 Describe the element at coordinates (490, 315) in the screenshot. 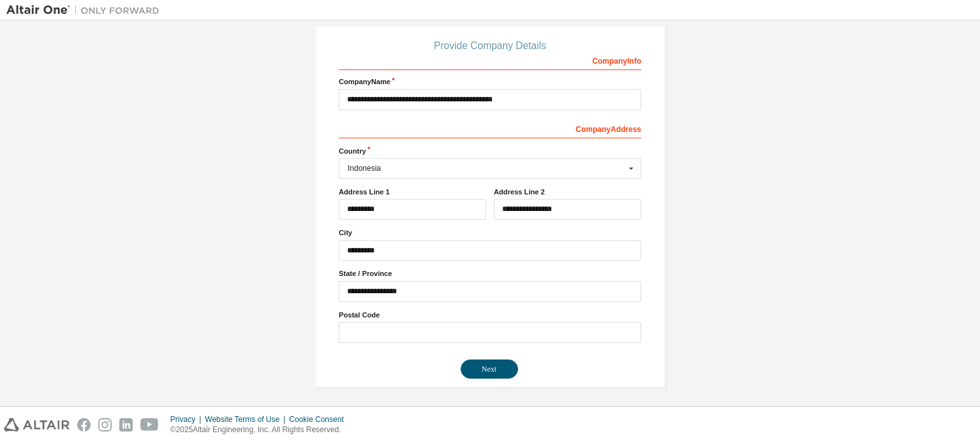

I see `label: Postal Code` at that location.